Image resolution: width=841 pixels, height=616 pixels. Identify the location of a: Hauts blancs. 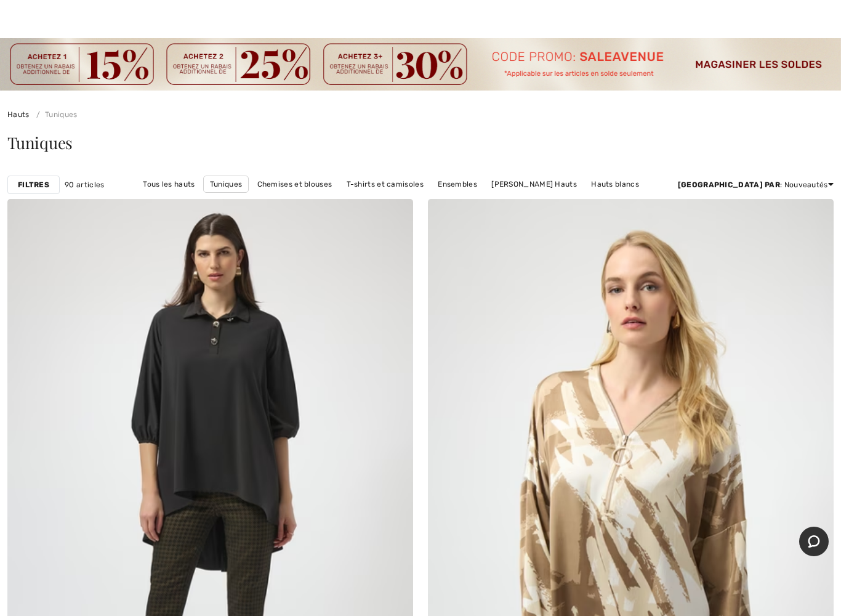
(615, 184).